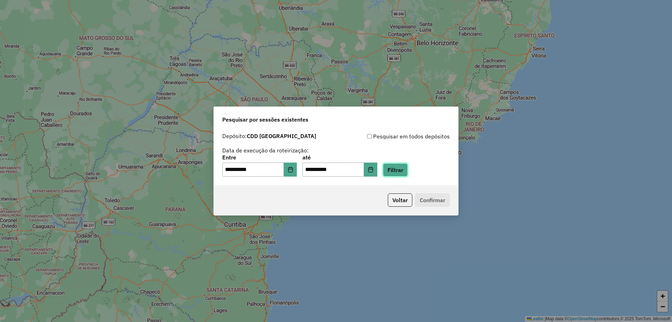 Image resolution: width=672 pixels, height=322 pixels. Describe the element at coordinates (393, 136) in the screenshot. I see `div: Pesquisar em todos depósitos` at that location.